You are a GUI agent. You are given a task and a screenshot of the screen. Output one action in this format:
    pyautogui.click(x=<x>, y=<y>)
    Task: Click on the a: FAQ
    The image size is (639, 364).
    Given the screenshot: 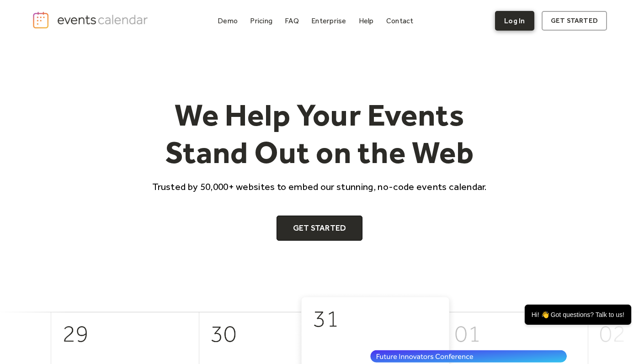 What is the action you would take?
    pyautogui.click(x=291, y=21)
    